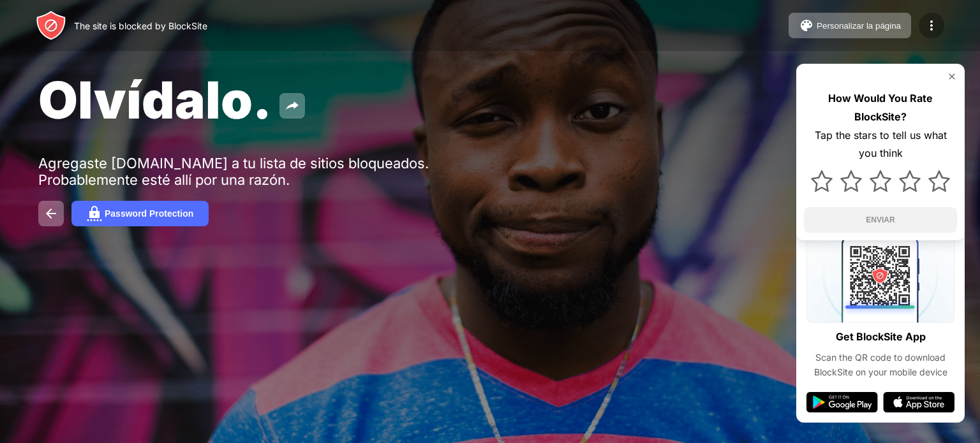  I want to click on div: Personalizar la página, so click(858, 26).